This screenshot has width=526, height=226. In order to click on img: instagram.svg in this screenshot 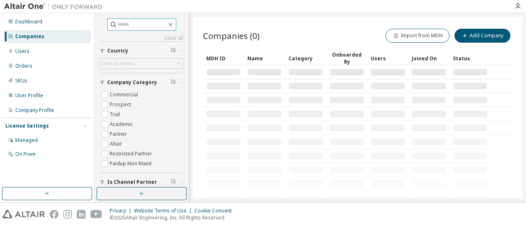, I will do `click(67, 214)`.